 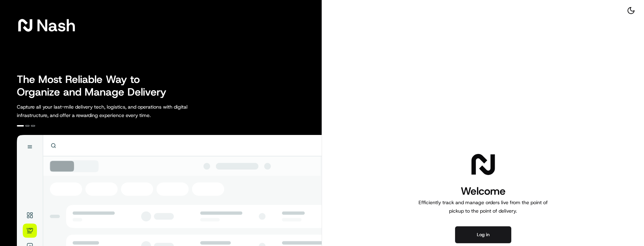 I want to click on p: Efficiently track and manage orders live from the point of pickup to the point of delivery., so click(x=483, y=206).